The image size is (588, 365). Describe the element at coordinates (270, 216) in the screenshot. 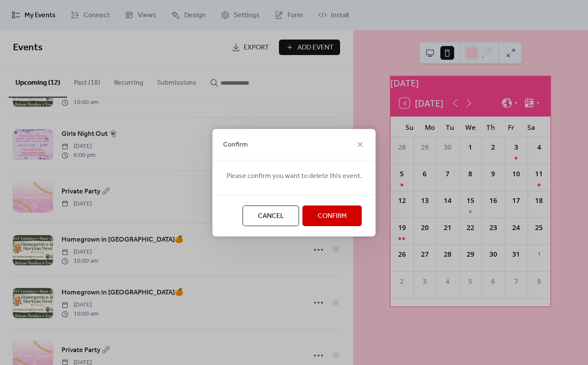

I see `span: Cancel` at that location.